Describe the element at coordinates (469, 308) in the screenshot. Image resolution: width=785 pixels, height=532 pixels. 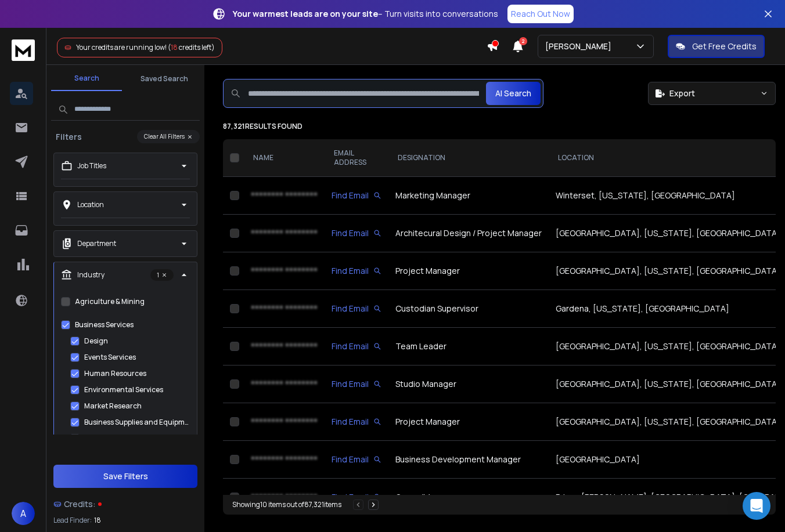
I see `td: Custodian Supervisor` at that location.